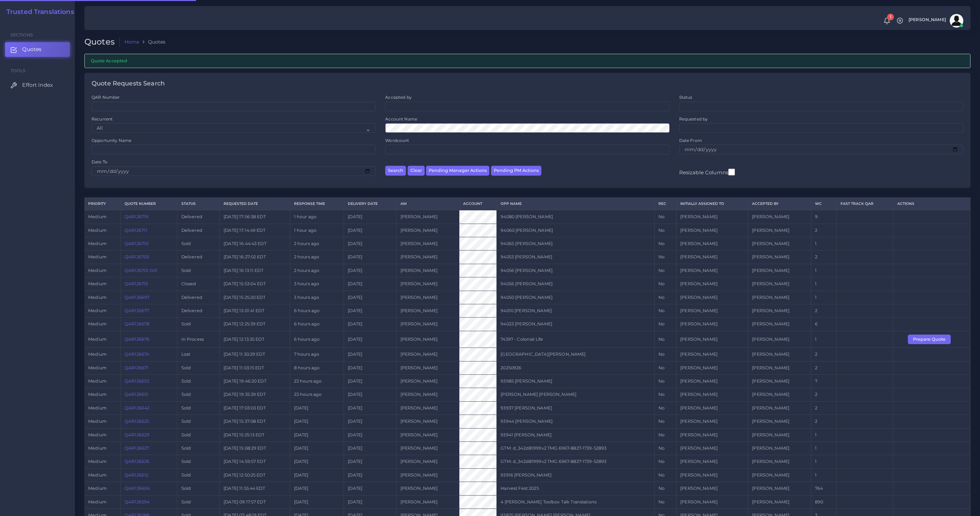 Image resolution: width=980 pixels, height=516 pixels. Describe the element at coordinates (132, 42) in the screenshot. I see `a: Home` at that location.